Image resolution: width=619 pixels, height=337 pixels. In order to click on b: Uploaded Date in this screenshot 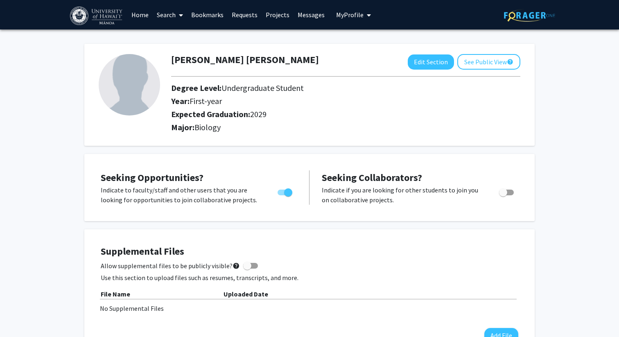, I will do `click(246, 294)`.